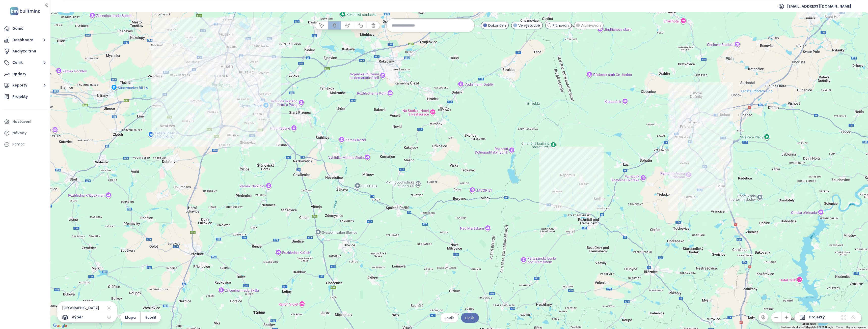  Describe the element at coordinates (25, 40) in the screenshot. I see `button: Dashboard` at that location.